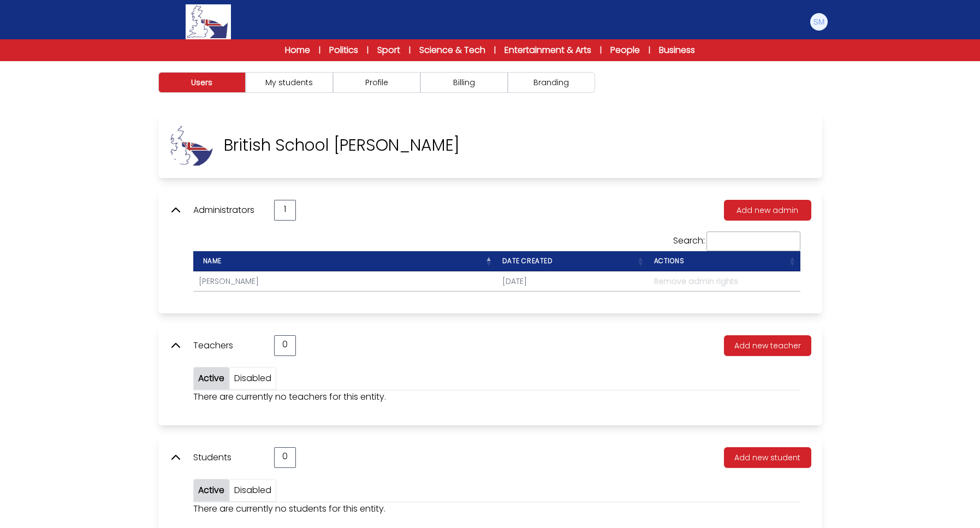  What do you see at coordinates (210, 261) in the screenshot?
I see `span: Name` at bounding box center [210, 261].